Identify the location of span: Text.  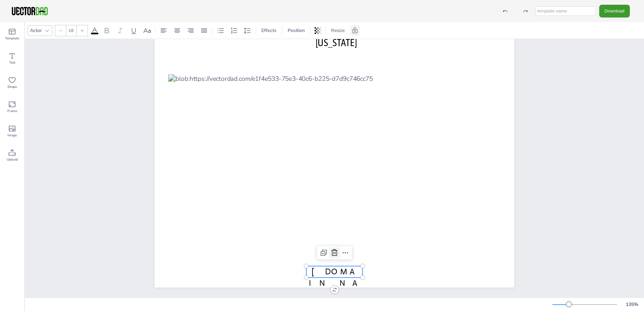
(12, 62).